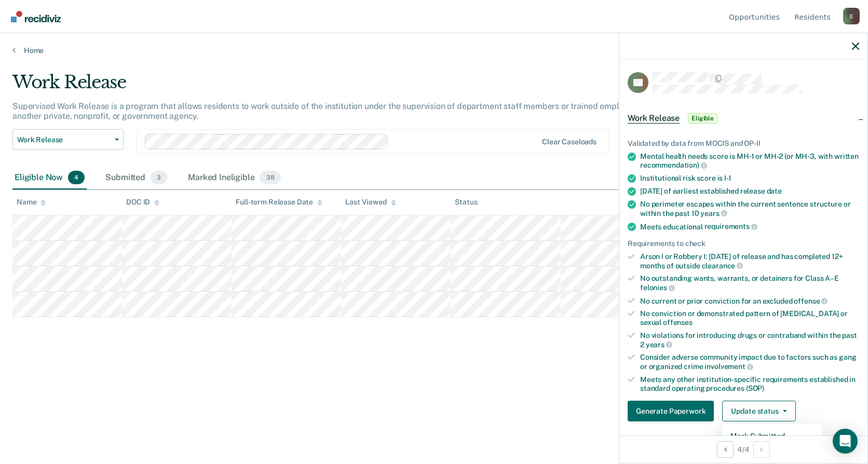 The height and width of the screenshot is (464, 868). Describe the element at coordinates (750, 283) in the screenshot. I see `div: No outstanding wants, warrants, or detainers for Class A–E` at that location.